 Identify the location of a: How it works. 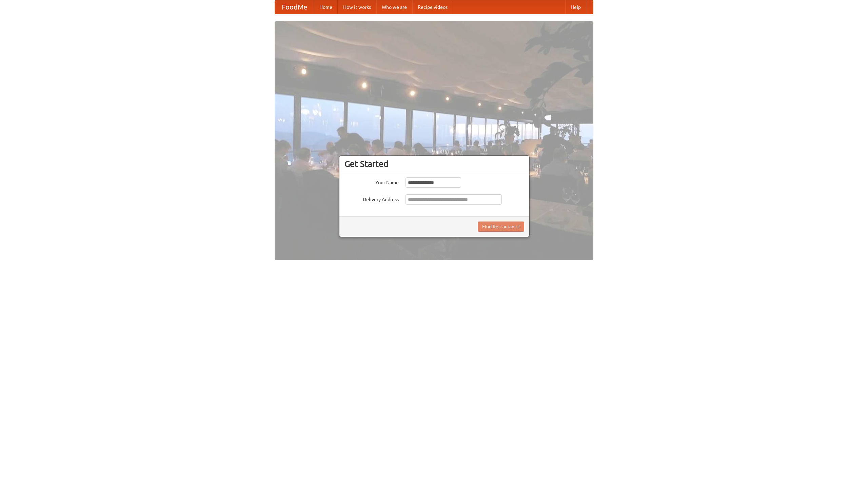
(357, 7).